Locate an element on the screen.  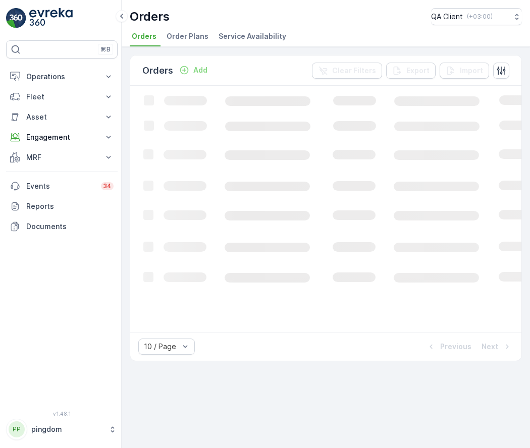
p: Add is located at coordinates (200, 70).